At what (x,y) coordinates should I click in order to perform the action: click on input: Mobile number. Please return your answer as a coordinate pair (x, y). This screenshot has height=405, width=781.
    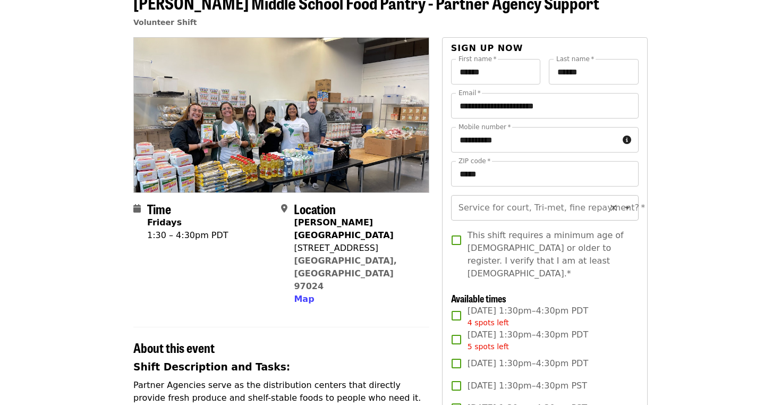
    Looking at the image, I should click on (535, 140).